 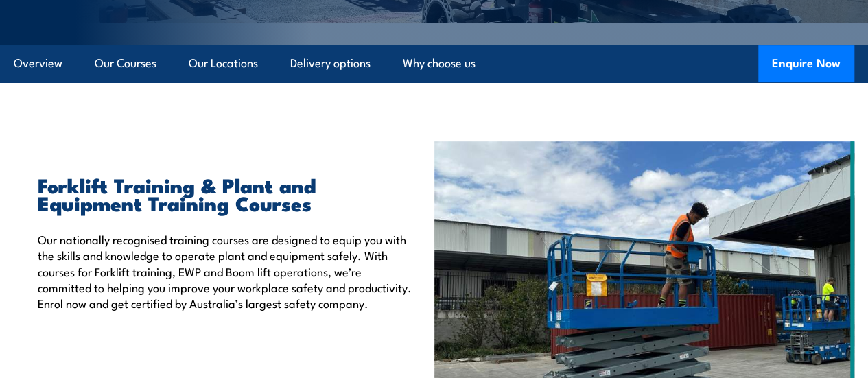 I want to click on a: Why choose us, so click(x=439, y=64).